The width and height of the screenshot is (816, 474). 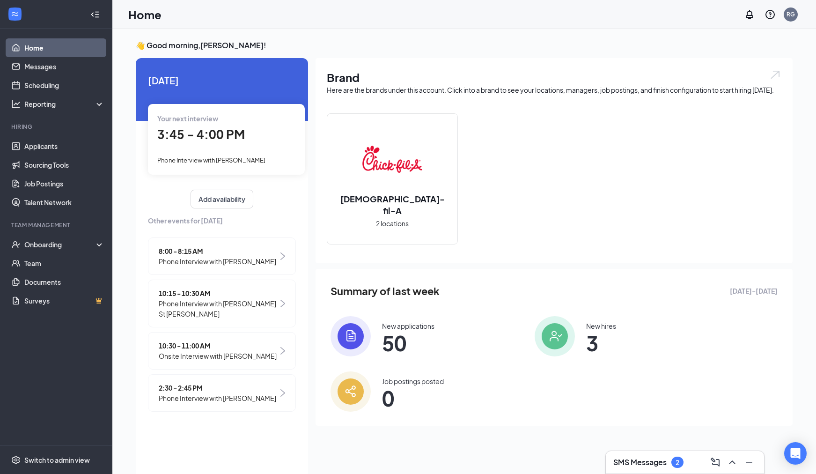 What do you see at coordinates (145, 15) in the screenshot?
I see `h1: Home` at bounding box center [145, 15].